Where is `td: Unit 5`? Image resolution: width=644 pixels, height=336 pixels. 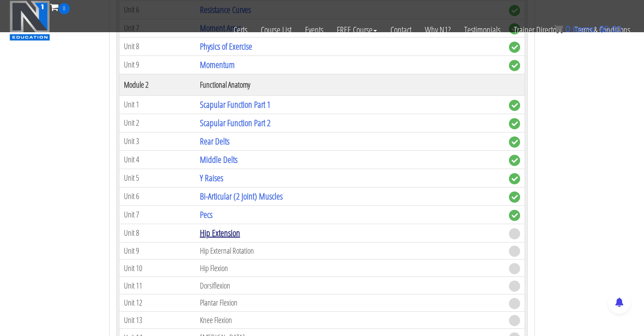 td: Unit 5 is located at coordinates (158, 178).